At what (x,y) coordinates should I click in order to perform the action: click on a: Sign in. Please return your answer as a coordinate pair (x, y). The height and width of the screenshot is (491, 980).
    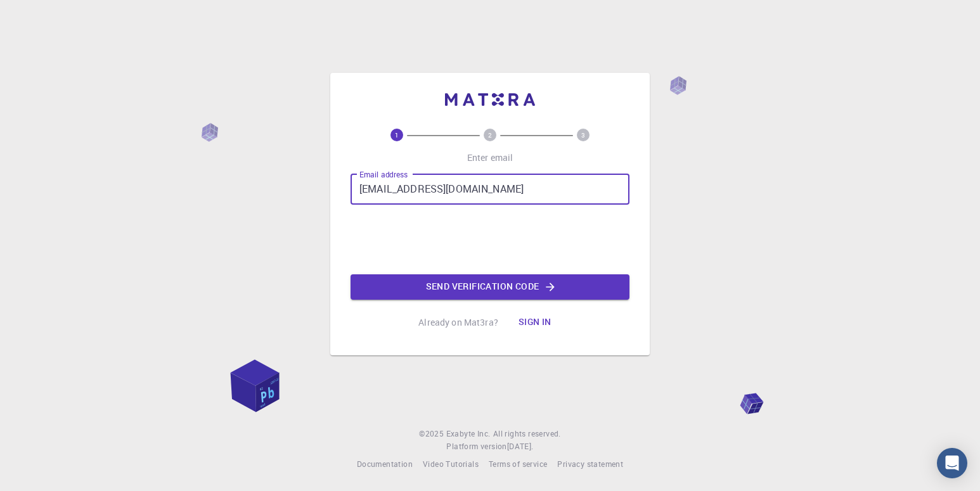
    Looking at the image, I should click on (535, 323).